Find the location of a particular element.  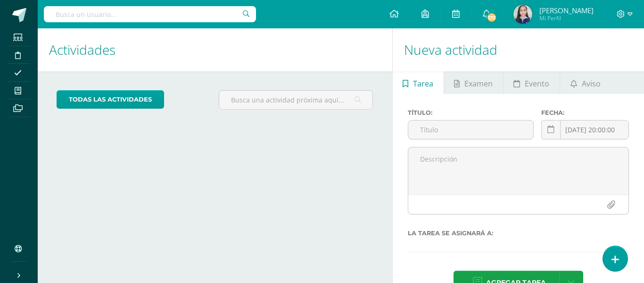

span: Aviso is located at coordinates (591, 84).